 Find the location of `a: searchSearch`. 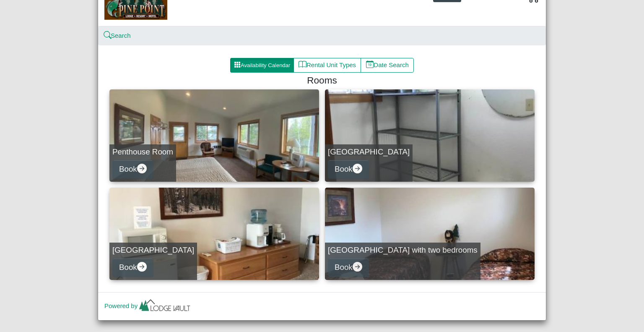

a: searchSearch is located at coordinates (117, 35).